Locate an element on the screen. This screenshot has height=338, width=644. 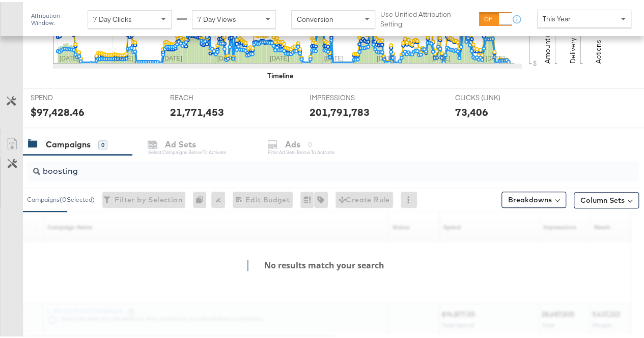
span: REACH is located at coordinates (208, 96).